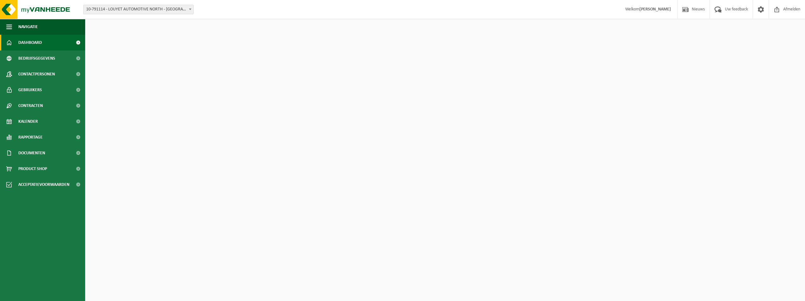 The width and height of the screenshot is (805, 301). What do you see at coordinates (138, 9) in the screenshot?
I see `span: 10-791114 - LOUYET AUTOMOTIVE NORTH - SINT-PIETERS-LEEUW` at bounding box center [138, 9].